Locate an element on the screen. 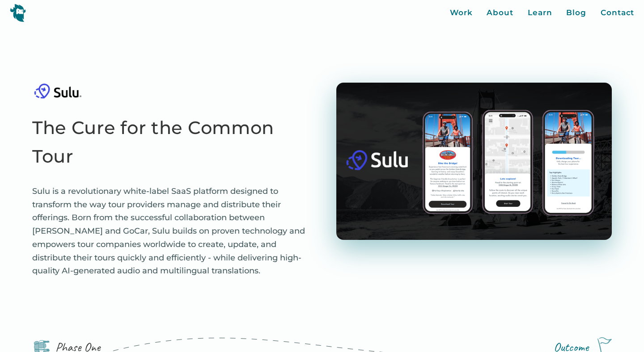 This screenshot has height=352, width=644. p: Sulu is a revolutionary white-label SaaS platform designed to transform the way tour providers ma... is located at coordinates (170, 232).